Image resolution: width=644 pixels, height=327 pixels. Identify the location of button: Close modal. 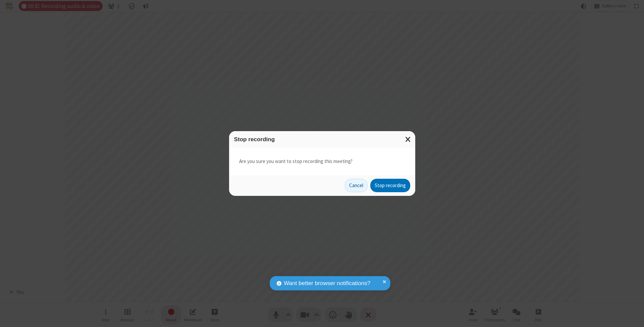
(408, 139).